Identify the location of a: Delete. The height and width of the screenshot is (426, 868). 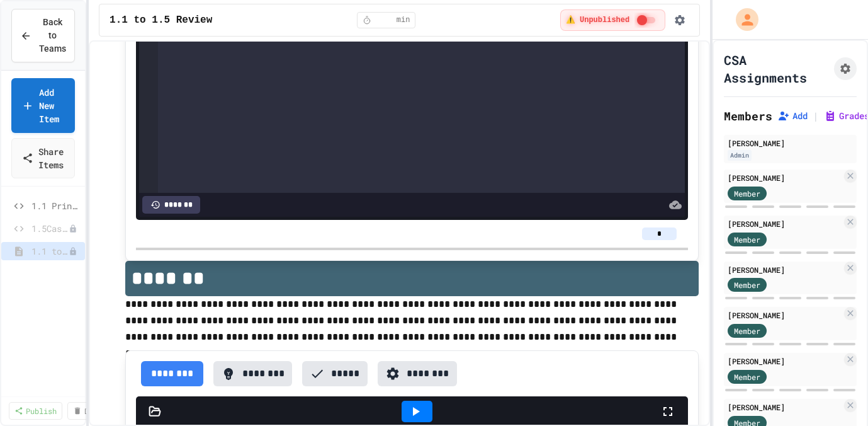
(92, 410).